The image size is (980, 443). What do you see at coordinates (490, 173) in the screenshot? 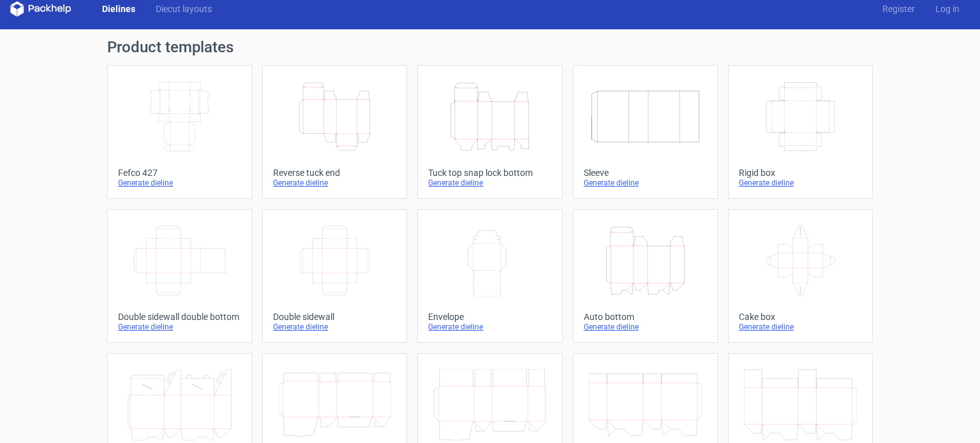
I see `div: Tuck top snap lock bottom` at bounding box center [490, 173].